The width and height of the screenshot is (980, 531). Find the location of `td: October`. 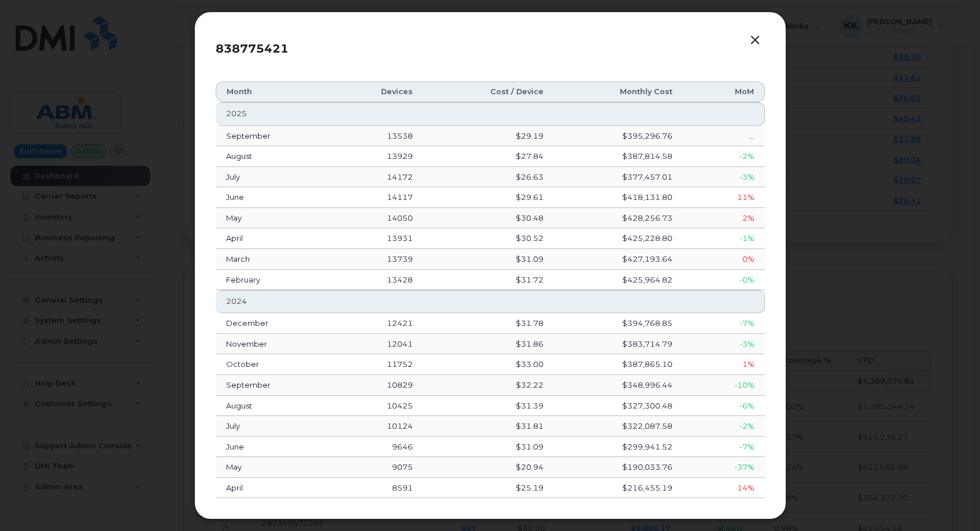

td: October is located at coordinates (273, 365).